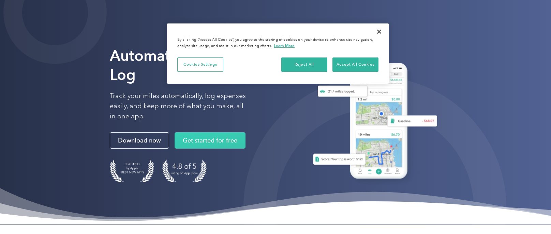  What do you see at coordinates (132, 171) in the screenshot?
I see `img: Badge for Featured by Apple Best New Apps` at bounding box center [132, 171].